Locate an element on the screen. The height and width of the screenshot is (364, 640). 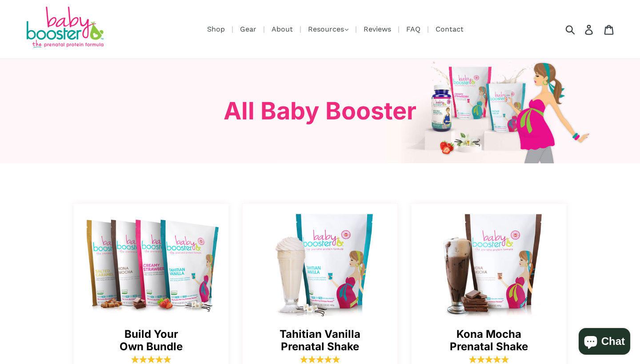
img: Kona Mocha Prenatal Shake - Ships Same Day is located at coordinates (490, 264).